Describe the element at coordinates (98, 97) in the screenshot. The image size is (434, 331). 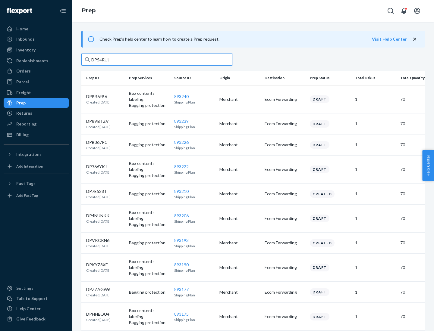
I see `p: DPBB6FB6` at that location.